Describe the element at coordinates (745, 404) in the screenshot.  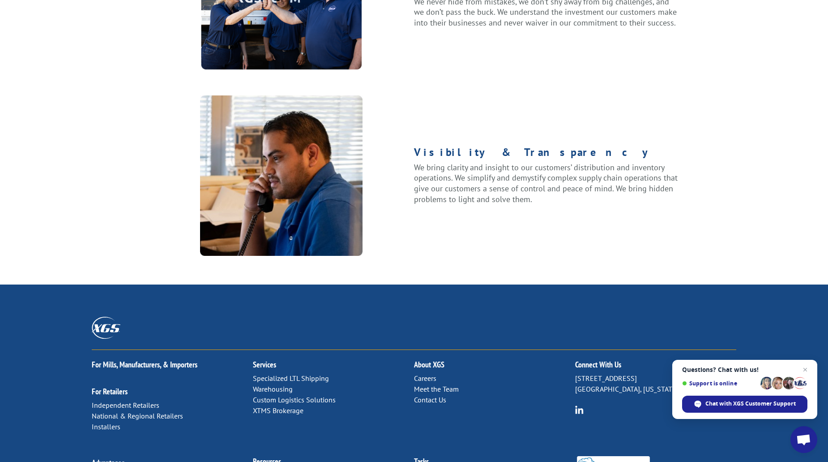
I see `div: Chat with XGS Customer Support` at that location.